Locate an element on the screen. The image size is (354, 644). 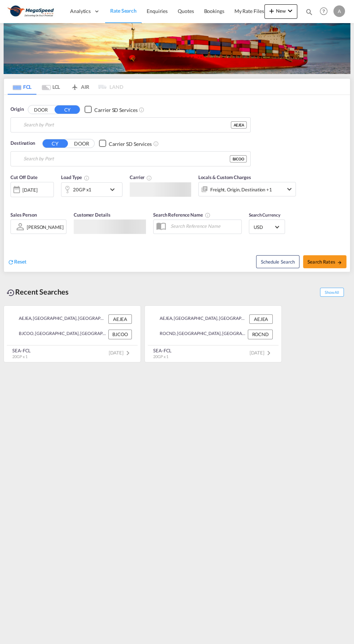
img: LCL+%26+FCL+BACKGROUND.png is located at coordinates (177, 48).